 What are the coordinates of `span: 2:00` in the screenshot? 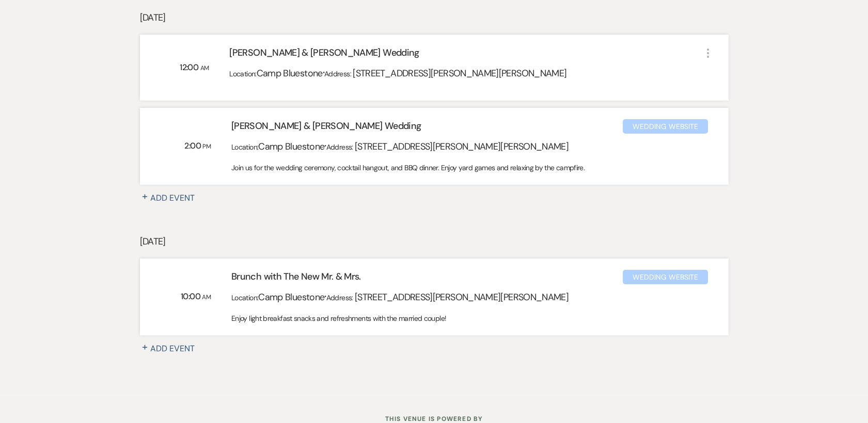 It's located at (193, 146).